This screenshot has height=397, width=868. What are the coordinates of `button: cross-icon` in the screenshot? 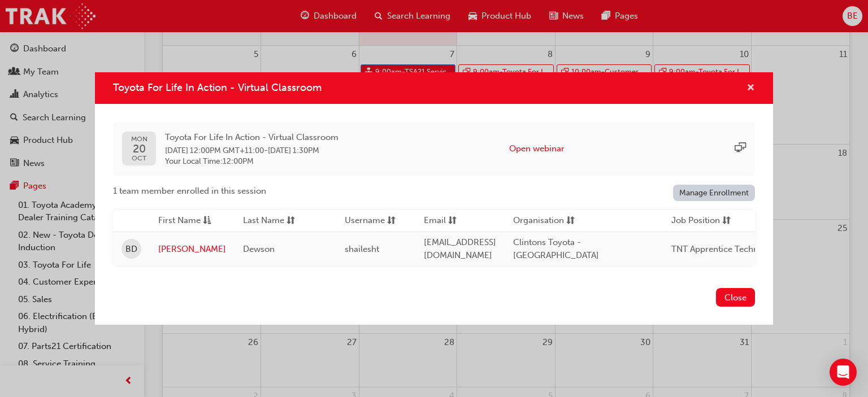 It's located at (750, 88).